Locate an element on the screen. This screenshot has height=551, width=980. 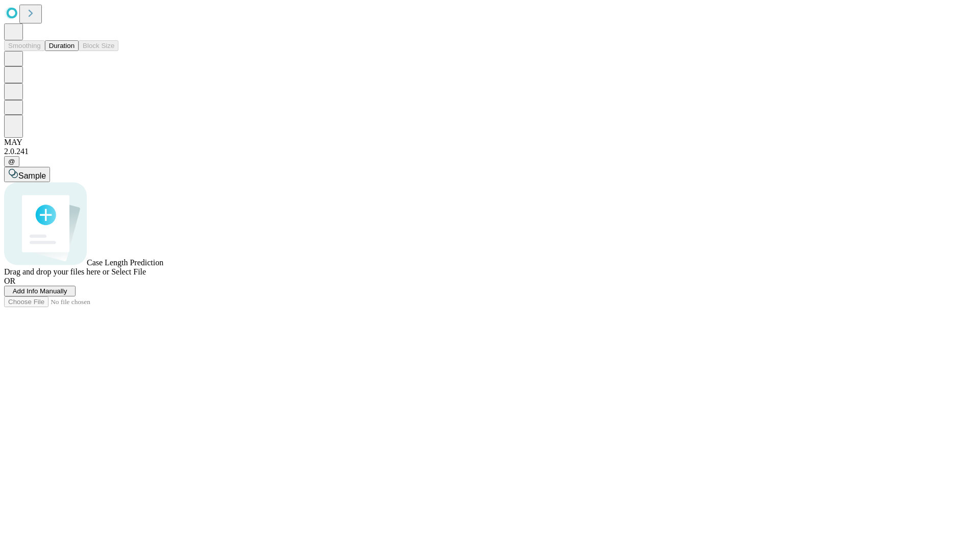
div: MAY is located at coordinates (490, 142).